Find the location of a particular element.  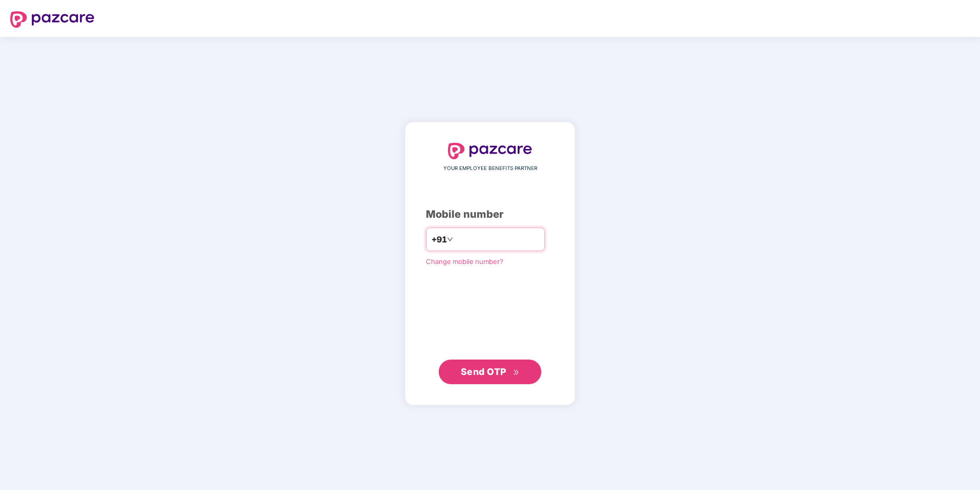

span: double-right is located at coordinates (516, 372).